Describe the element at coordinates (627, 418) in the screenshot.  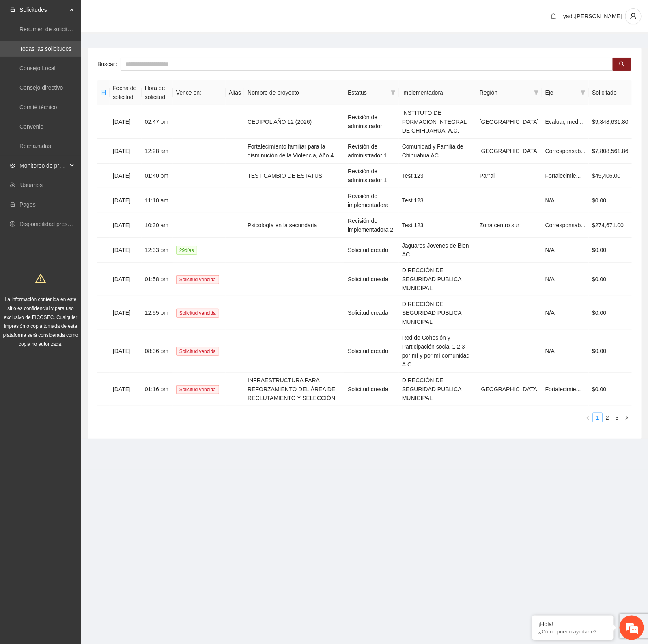
I see `span: right` at that location.